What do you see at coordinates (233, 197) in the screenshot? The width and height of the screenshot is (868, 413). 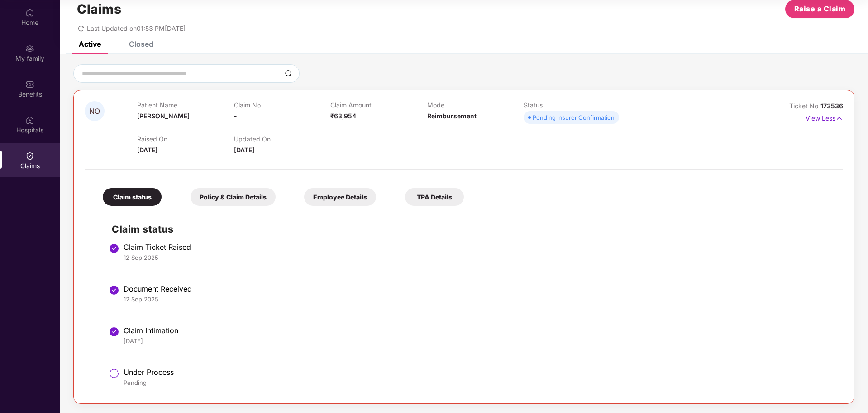 I see `div: Policy & Claim Details` at bounding box center [233, 197].